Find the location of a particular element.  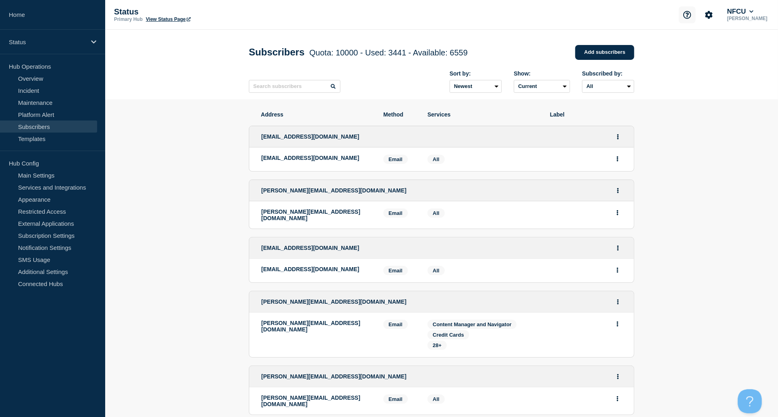

span: 28+ is located at coordinates (437, 345).